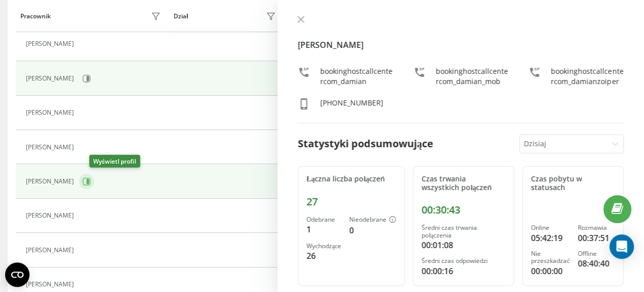 This screenshot has width=644, height=292. I want to click on div: Łączna liczba połączeń, so click(351, 179).